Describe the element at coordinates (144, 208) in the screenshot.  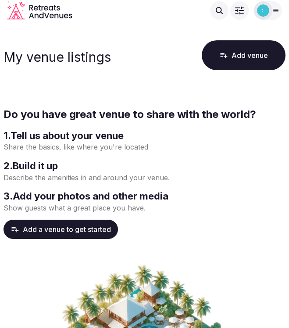
I see `p: Show guests what a great place you have.` at that location.